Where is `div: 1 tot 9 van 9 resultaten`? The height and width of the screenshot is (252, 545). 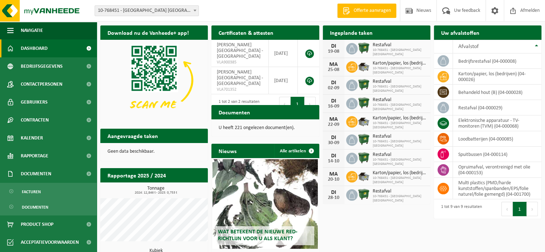 div: 1 tot 9 van 9 resultaten is located at coordinates (460, 209).